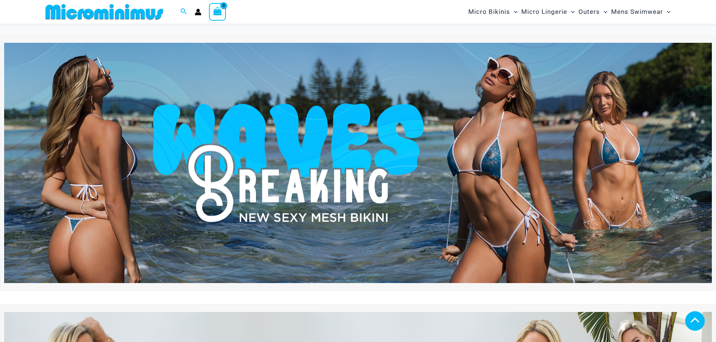 The image size is (716, 342). I want to click on span: Micro Lingerie, so click(544, 12).